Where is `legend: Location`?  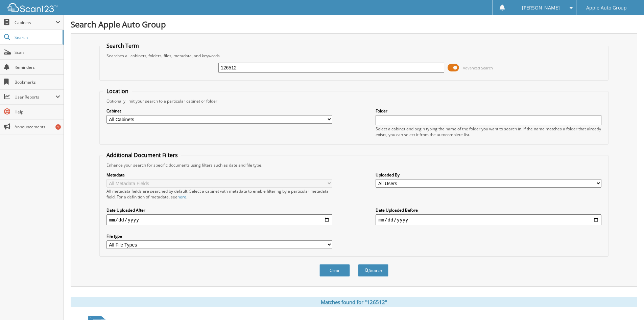 legend: Location is located at coordinates (117, 91).